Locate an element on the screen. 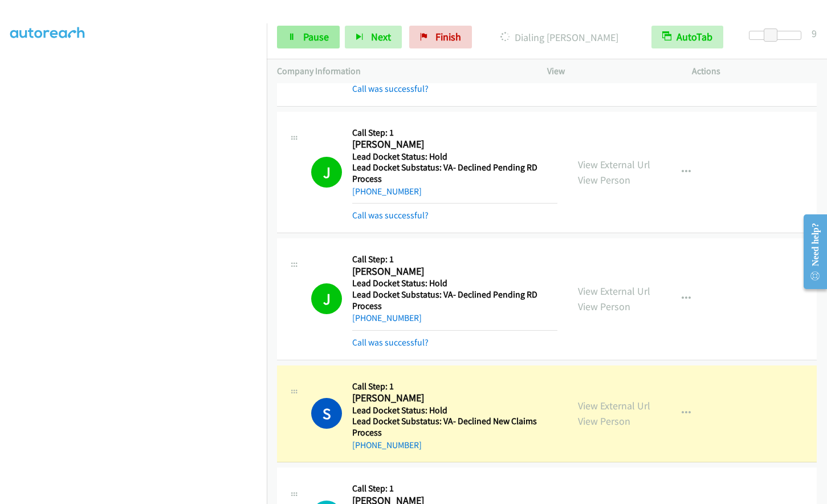 The image size is (827, 504). span: Next is located at coordinates (381, 36).